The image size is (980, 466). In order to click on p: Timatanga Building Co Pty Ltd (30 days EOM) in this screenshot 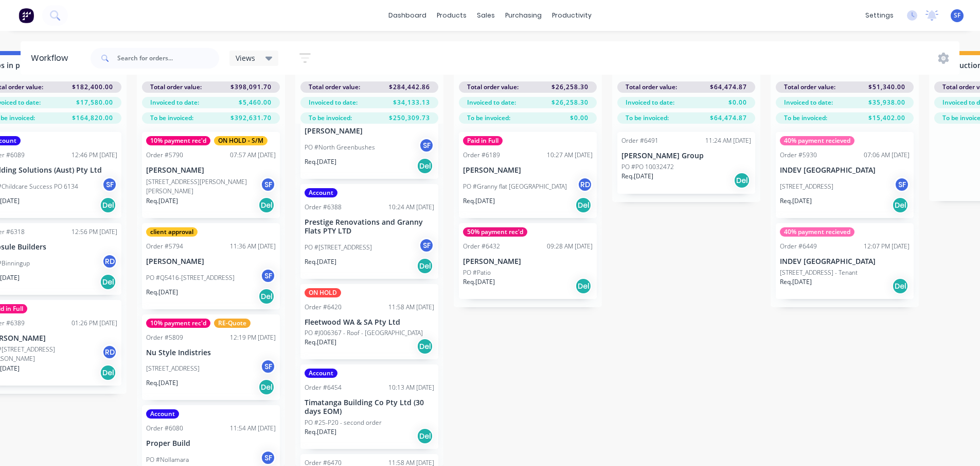, I will do `click(369, 407)`.